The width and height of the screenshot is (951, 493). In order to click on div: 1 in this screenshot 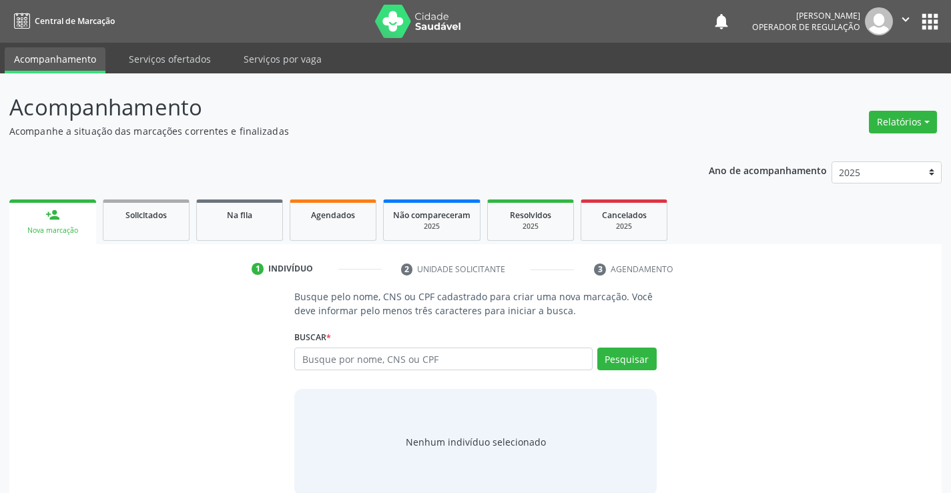, I will do `click(258, 269)`.